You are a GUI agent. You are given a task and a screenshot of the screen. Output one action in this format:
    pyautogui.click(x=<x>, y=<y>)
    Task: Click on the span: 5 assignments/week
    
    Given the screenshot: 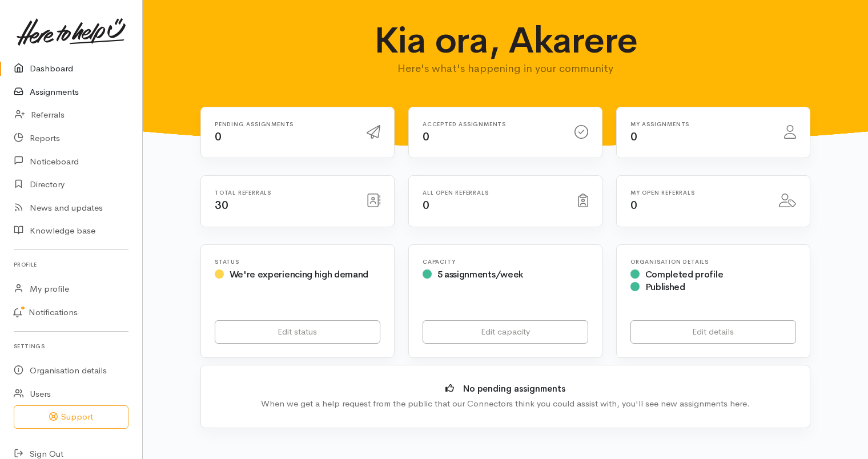 What is the action you would take?
    pyautogui.click(x=480, y=274)
    